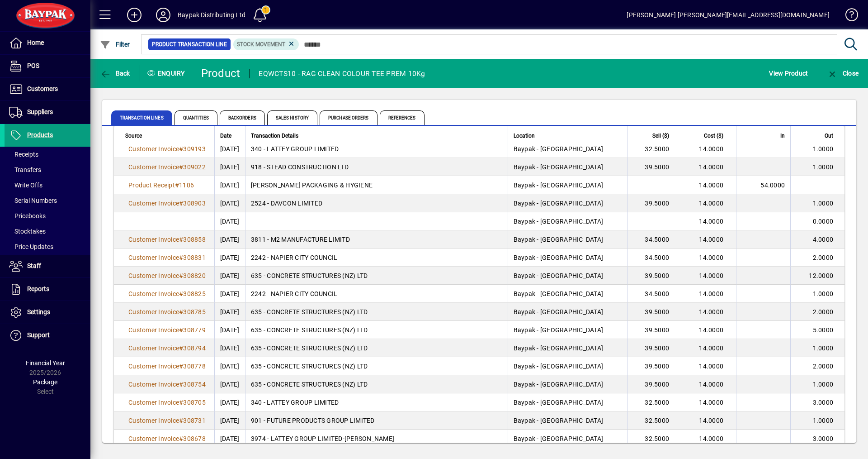 The height and width of the screenshot is (459, 868). I want to click on a: Product Receipt#1106, so click(161, 186).